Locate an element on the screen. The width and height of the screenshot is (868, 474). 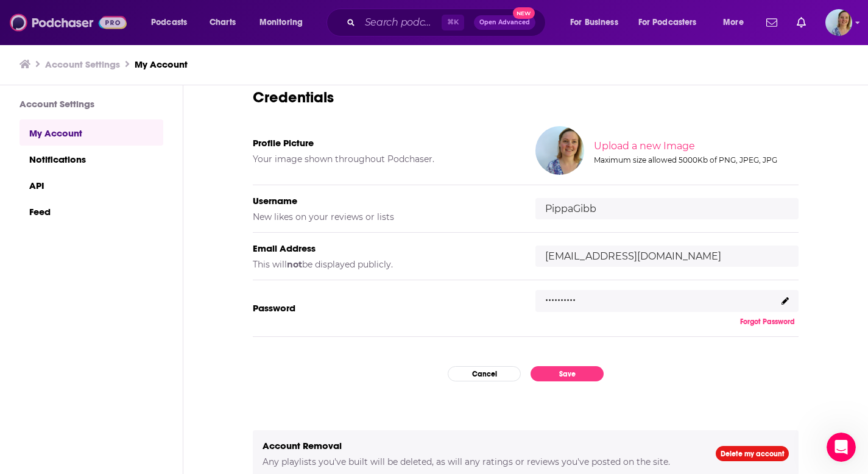
span: More is located at coordinates (734, 22).